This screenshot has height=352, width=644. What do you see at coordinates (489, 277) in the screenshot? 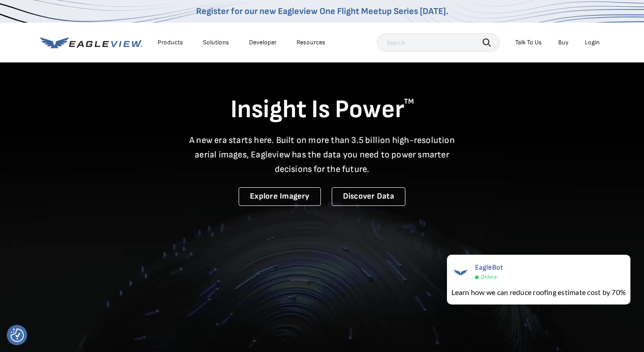
I see `span: Online` at bounding box center [489, 277].